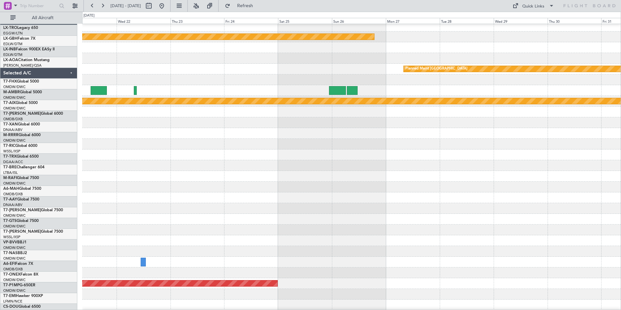 The width and height of the screenshot is (621, 310). Describe the element at coordinates (19, 39) in the screenshot. I see `a: LX-GBHFalcon 7X` at that location.